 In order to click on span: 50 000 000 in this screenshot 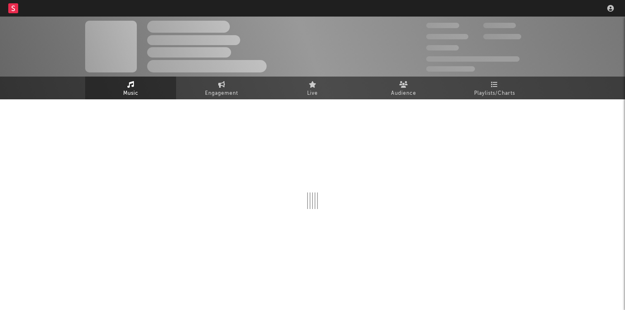, I will do `click(448, 36)`.